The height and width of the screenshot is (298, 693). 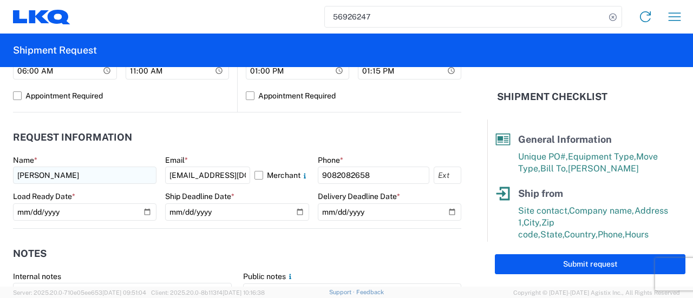 I want to click on input: Ext, so click(x=447, y=175).